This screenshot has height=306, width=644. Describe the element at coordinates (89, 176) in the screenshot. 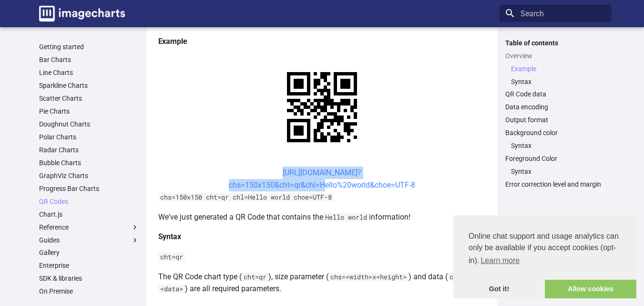

I see `a: GraphViz Charts` at that location.